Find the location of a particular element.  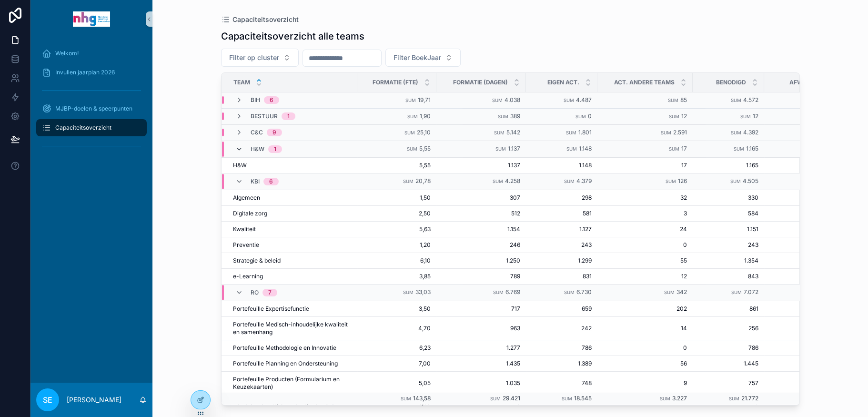

span: Afwijking is located at coordinates (805, 82).